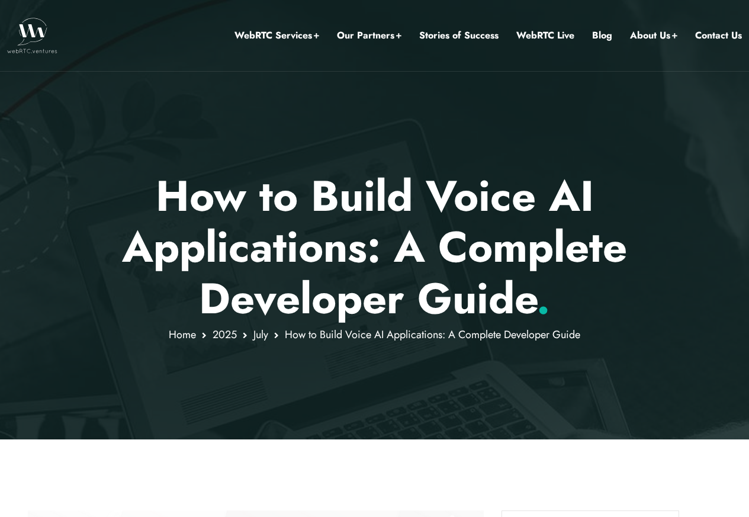  What do you see at coordinates (276, 36) in the screenshot?
I see `a: WebRTC Services` at bounding box center [276, 36].